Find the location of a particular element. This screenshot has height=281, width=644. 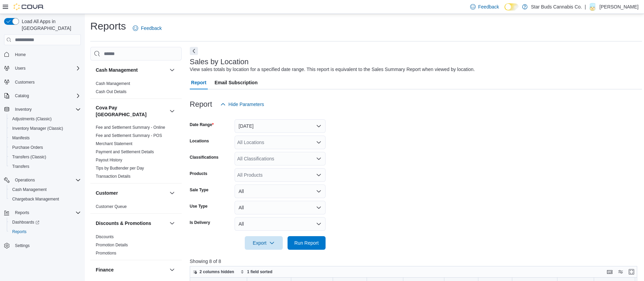

h1: Reports is located at coordinates (108, 26).